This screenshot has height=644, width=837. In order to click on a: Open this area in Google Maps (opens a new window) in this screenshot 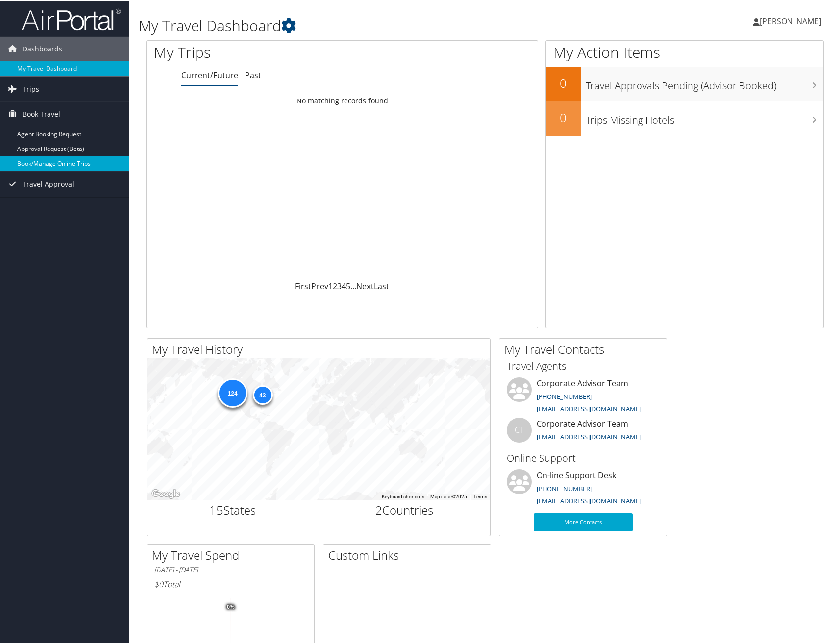, I will do `click(166, 493)`.